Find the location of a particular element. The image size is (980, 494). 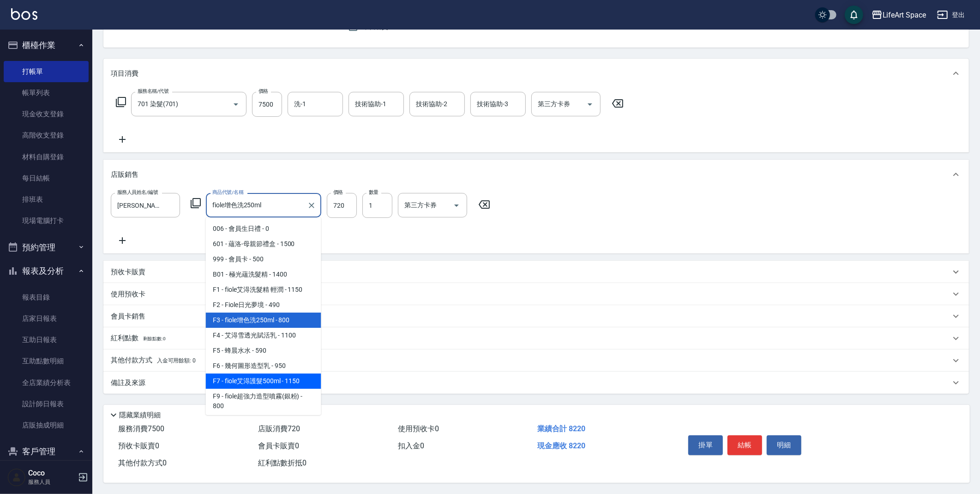

img: Person is located at coordinates (17, 477).